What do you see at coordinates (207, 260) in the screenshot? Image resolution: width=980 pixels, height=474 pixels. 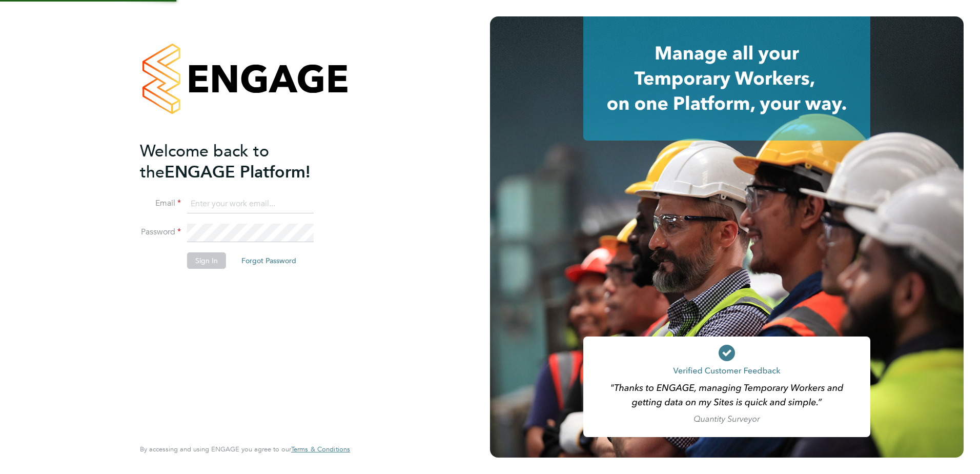 I see `button: Sign In` at bounding box center [207, 260].